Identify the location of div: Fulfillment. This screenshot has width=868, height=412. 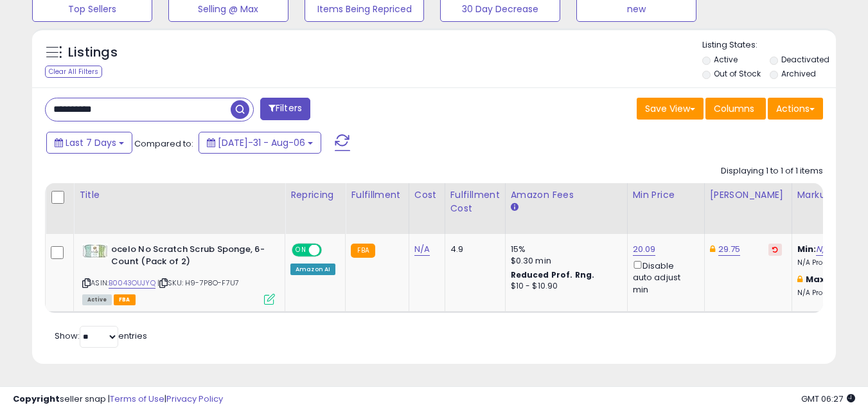
(377, 195).